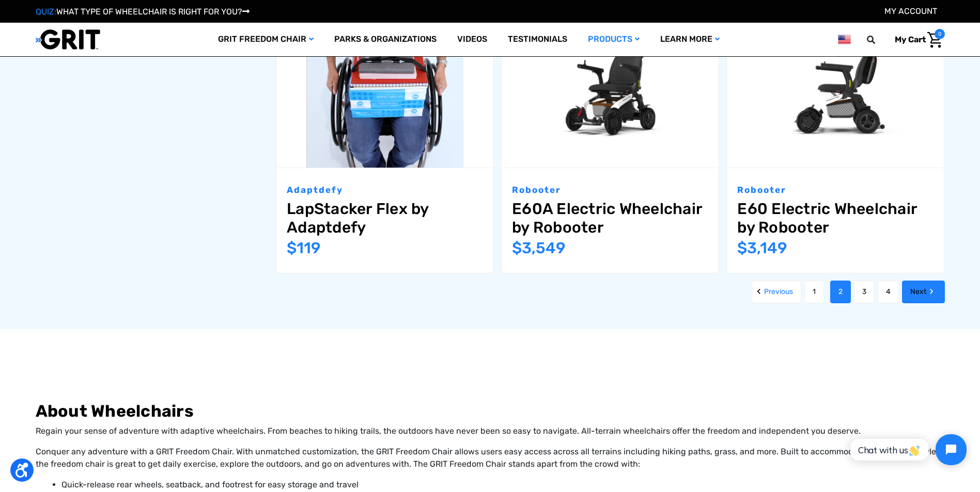  Describe the element at coordinates (835, 89) in the screenshot. I see `img: E60 Electric Wheelchair by Robooter` at that location.